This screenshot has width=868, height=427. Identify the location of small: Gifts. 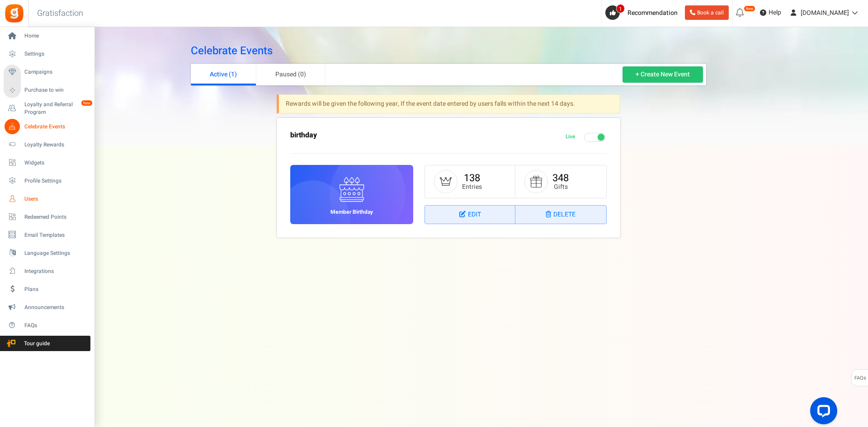
(561, 187).